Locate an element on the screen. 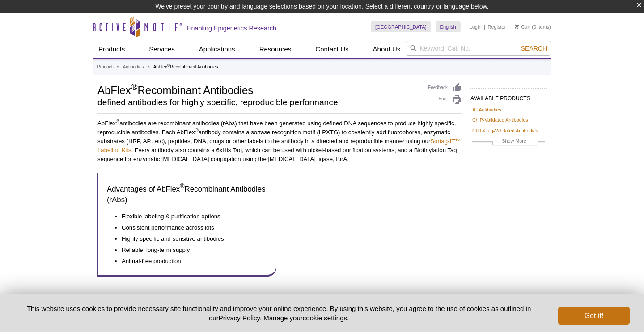 The height and width of the screenshot is (332, 644). a: Services is located at coordinates (162, 50).